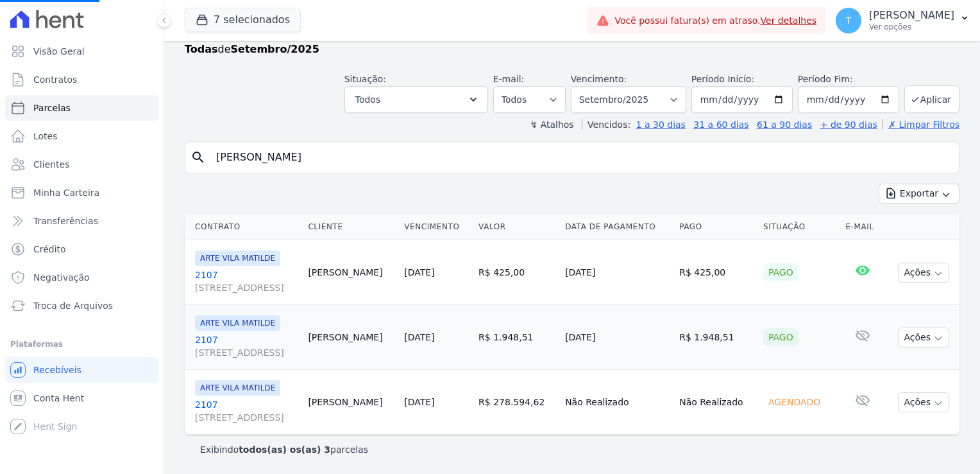 Image resolution: width=980 pixels, height=474 pixels. Describe the element at coordinates (81, 80) in the screenshot. I see `a: Contratos` at that location.